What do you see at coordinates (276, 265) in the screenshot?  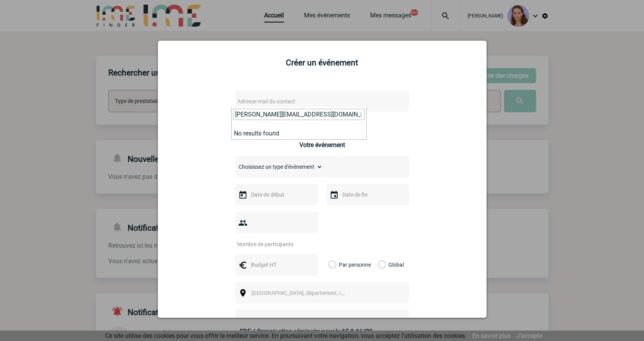 I see `input: Budget HT` at bounding box center [276, 265].